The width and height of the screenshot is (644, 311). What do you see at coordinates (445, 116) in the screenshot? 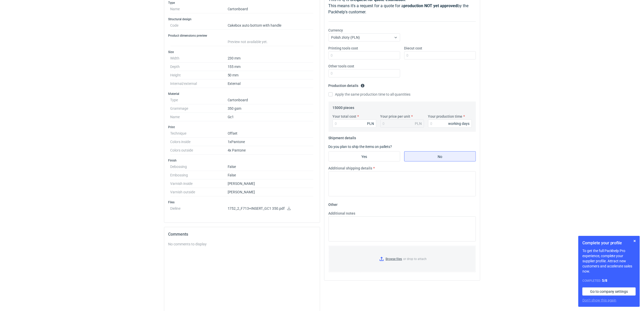
I see `label: Your production time` at bounding box center [445, 116].